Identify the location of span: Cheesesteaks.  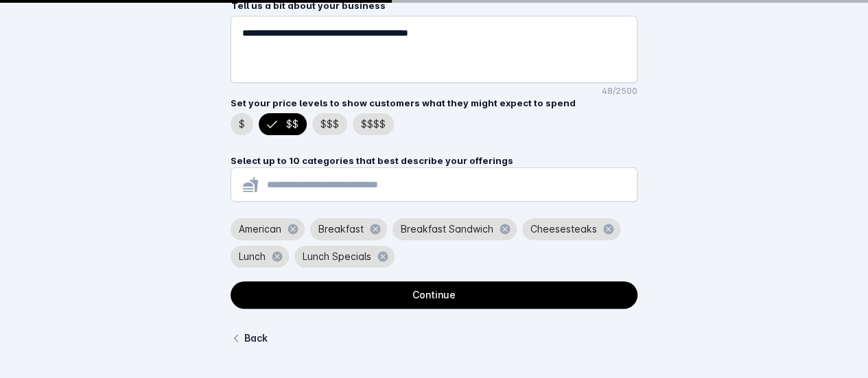
(563, 229).